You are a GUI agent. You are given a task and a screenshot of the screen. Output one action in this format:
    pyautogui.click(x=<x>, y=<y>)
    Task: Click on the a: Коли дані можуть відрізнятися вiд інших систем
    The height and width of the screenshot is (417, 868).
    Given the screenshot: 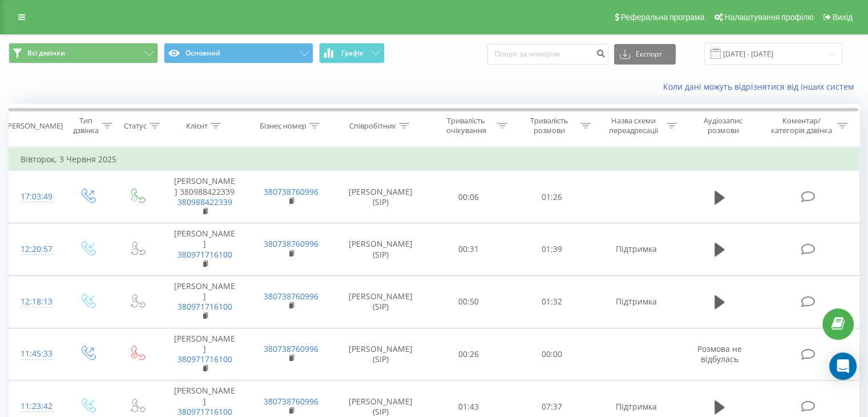 What is the action you would take?
    pyautogui.click(x=762, y=86)
    